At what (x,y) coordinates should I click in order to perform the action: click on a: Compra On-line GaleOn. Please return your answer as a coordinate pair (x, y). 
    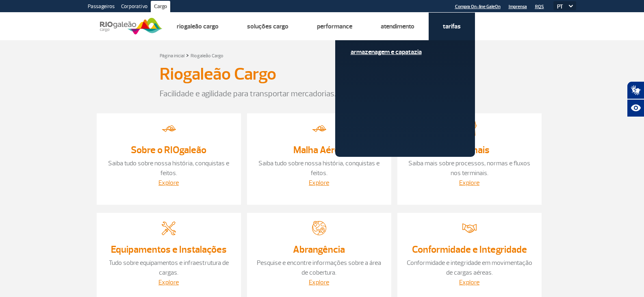
    Looking at the image, I should click on (478, 7).